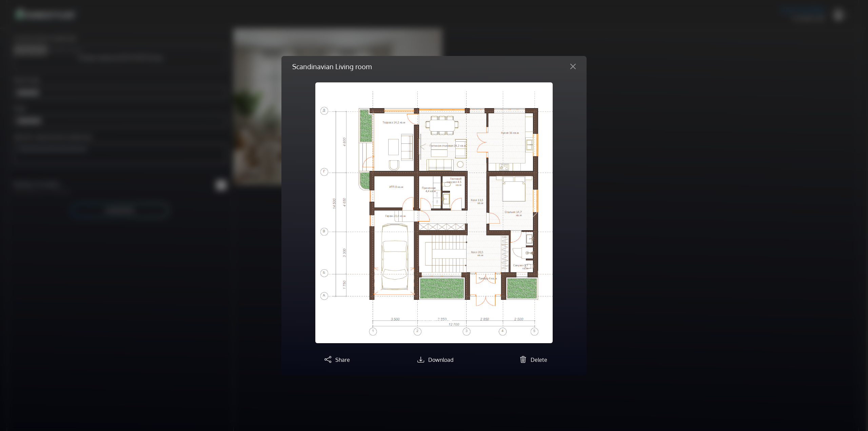 The image size is (868, 431). Describe the element at coordinates (441, 360) in the screenshot. I see `span: Download` at that location.